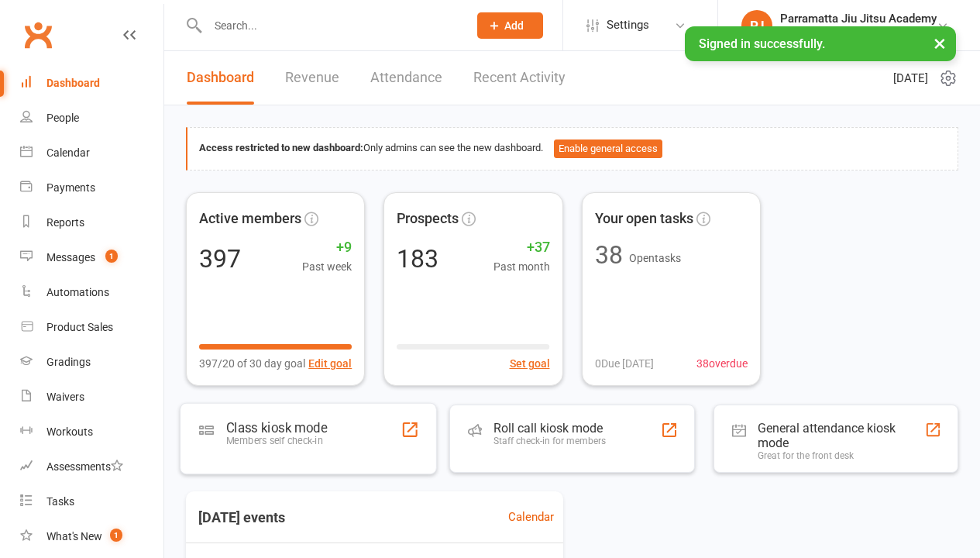 The height and width of the screenshot is (558, 980). Describe the element at coordinates (68, 362) in the screenshot. I see `div: Gradings` at that location.